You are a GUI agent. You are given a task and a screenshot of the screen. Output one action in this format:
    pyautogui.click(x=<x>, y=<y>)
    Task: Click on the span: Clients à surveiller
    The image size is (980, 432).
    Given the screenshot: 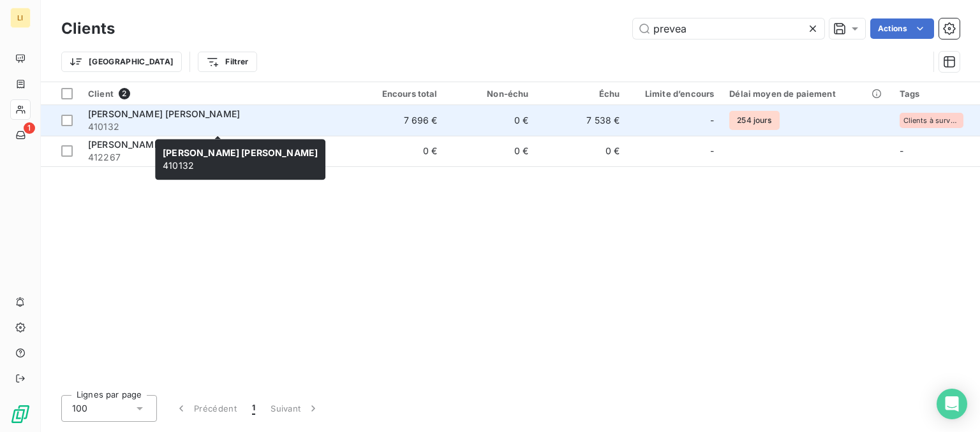 What is the action you would take?
    pyautogui.click(x=931, y=120)
    